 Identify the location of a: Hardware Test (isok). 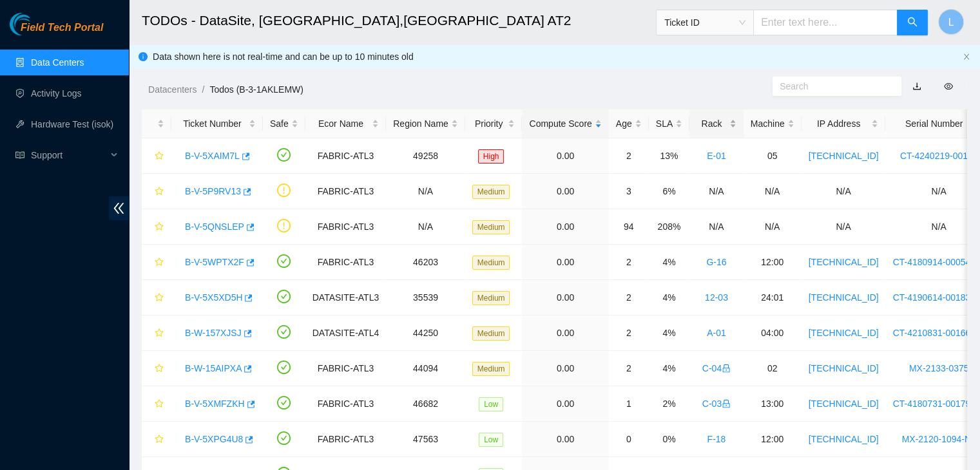
(73, 124).